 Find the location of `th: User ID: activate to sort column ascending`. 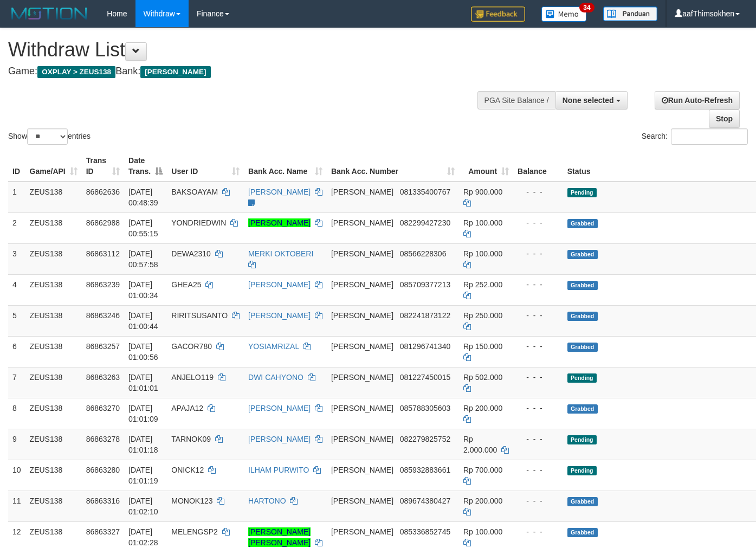

th: User ID: activate to sort column ascending is located at coordinates (206, 166).